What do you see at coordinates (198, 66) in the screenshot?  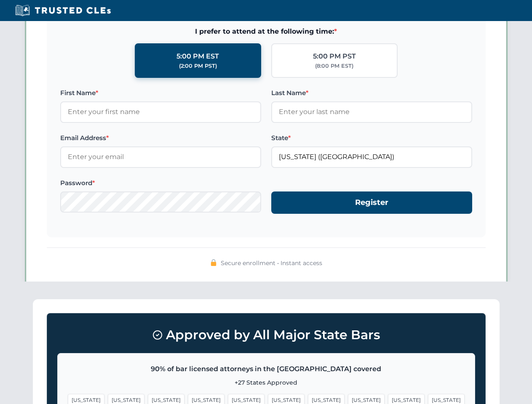 I see `div: (2:00 PM PST)` at bounding box center [198, 66].